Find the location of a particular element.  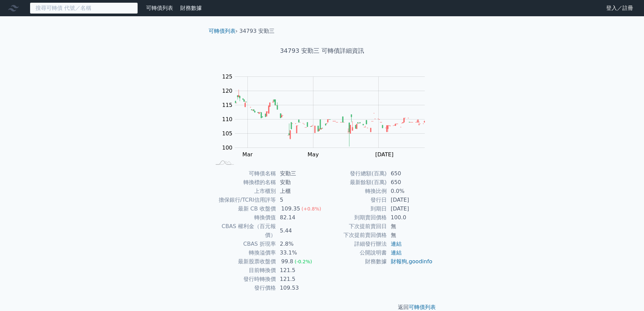

td: 轉換溢價率 is located at coordinates (243, 252).